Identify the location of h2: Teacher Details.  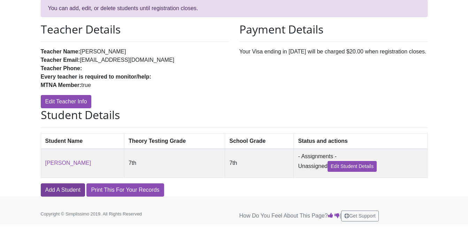
(135, 29).